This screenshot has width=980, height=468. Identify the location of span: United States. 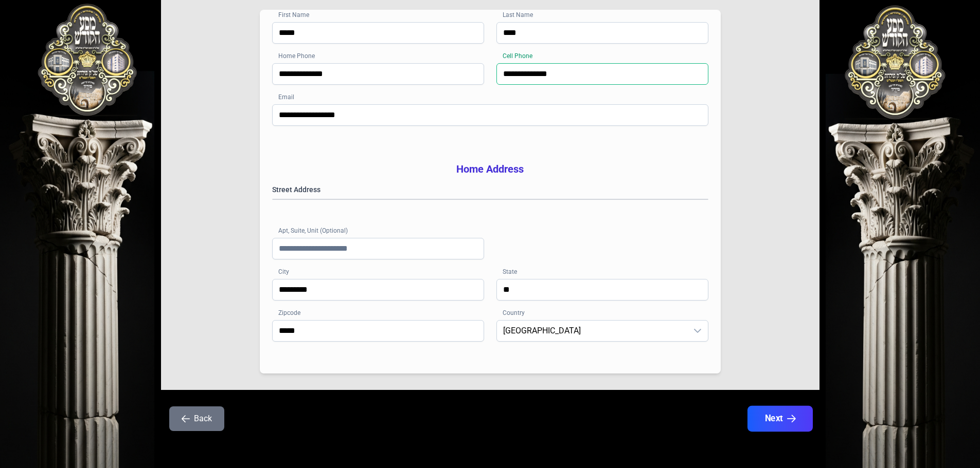
(592, 331).